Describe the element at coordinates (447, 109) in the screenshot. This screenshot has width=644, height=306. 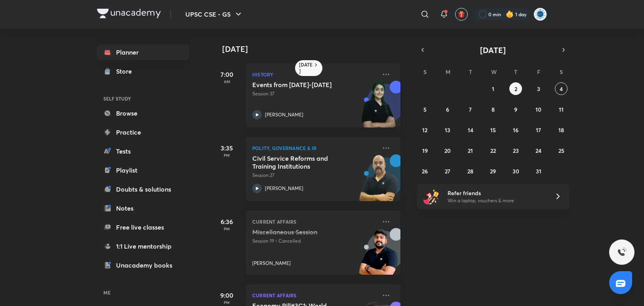
I see `button: October 6, 2025` at that location.